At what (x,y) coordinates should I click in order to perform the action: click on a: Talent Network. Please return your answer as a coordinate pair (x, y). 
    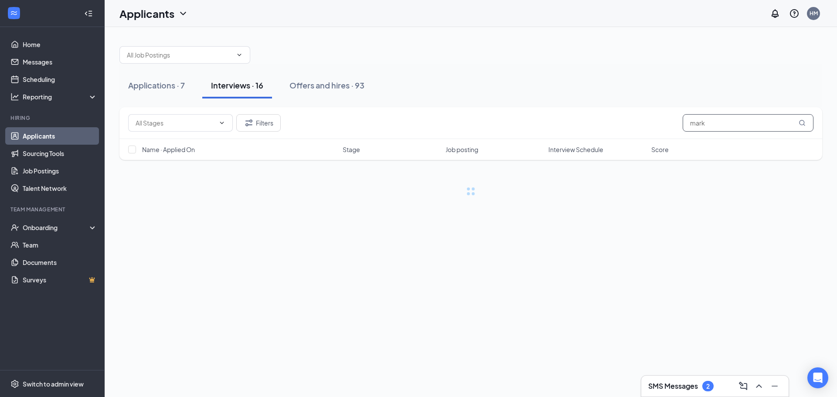
    Looking at the image, I should click on (60, 188).